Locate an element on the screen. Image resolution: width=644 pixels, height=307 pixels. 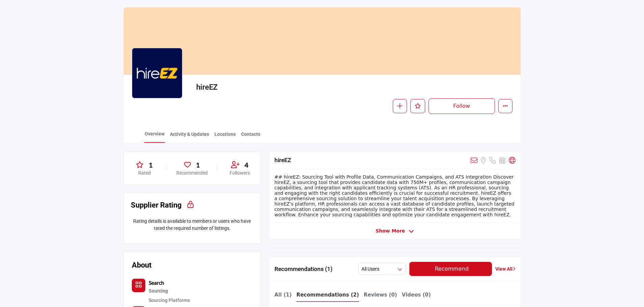
b: Videos (0) is located at coordinates (416, 295).